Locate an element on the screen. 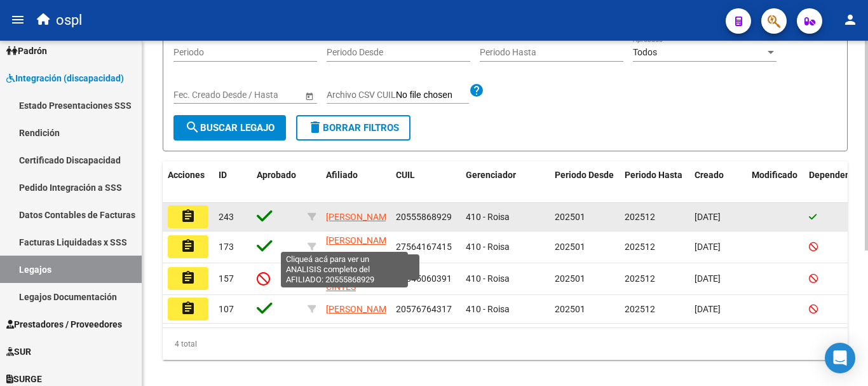 This screenshot has width=868, height=386. span: Padrón is located at coordinates (27, 51).